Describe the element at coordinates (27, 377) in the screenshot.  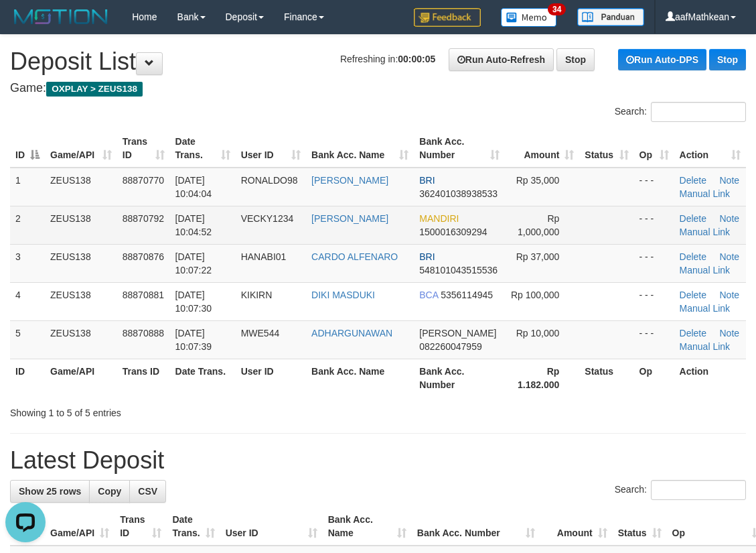
I see `th: ID` at that location.